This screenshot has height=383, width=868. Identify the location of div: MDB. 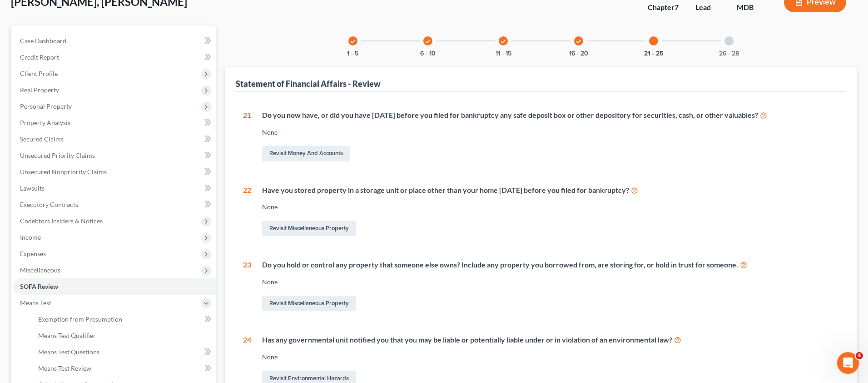
(754, 7).